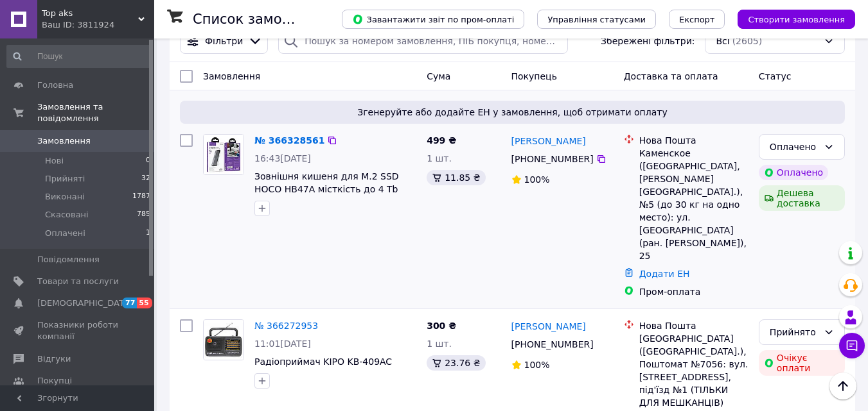 This screenshot has width=868, height=411. Describe the element at coordinates (146, 179) in the screenshot. I see `span: 32` at that location.